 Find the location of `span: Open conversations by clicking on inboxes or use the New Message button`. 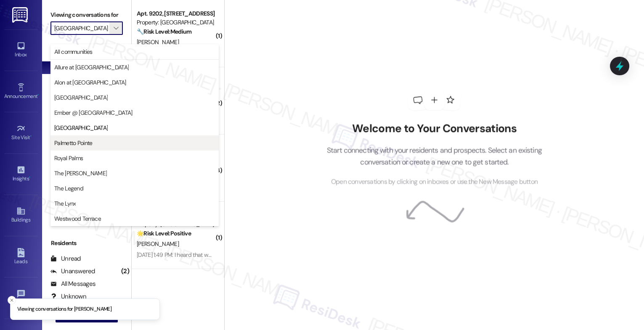

span: Open conversations by clicking on inboxes or use the New Message button is located at coordinates (434, 182).